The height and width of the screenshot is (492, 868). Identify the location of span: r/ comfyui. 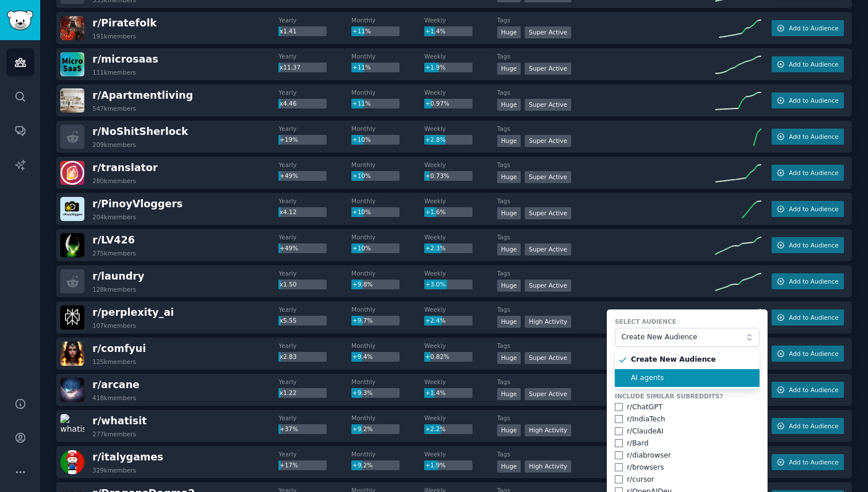
(119, 348).